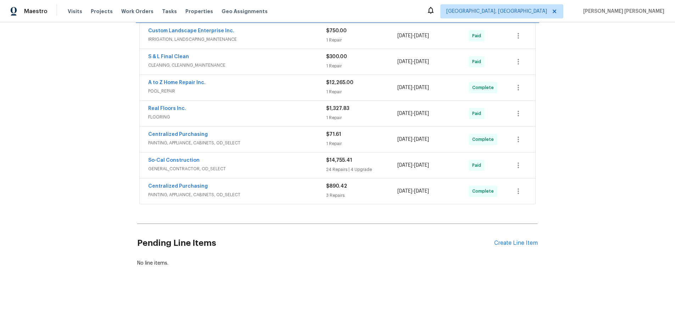  I want to click on span: Visits, so click(75, 11).